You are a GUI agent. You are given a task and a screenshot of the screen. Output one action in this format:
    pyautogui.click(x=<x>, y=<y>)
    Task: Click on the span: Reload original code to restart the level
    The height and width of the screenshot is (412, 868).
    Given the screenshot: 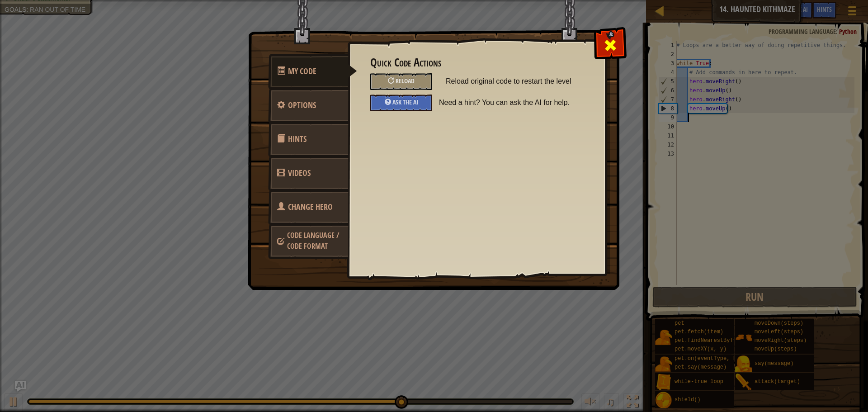 What is the action you would take?
    pyautogui.click(x=514, y=81)
    